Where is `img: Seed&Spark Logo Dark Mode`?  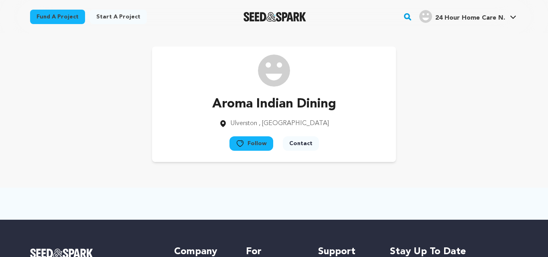 img: Seed&Spark Logo Dark Mode is located at coordinates (275, 17).